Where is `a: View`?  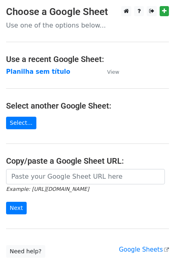
a: View is located at coordinates (109, 72).